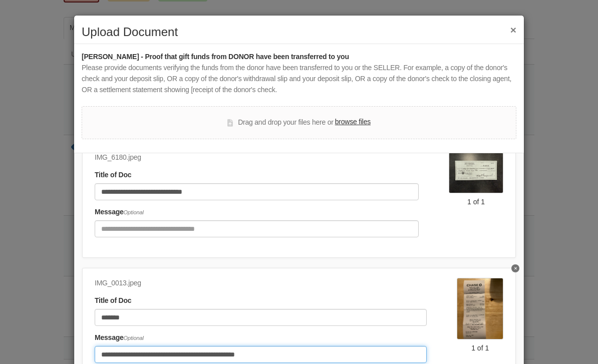 This screenshot has height=364, width=598. I want to click on img: IMG_0013.jpeg, so click(480, 308).